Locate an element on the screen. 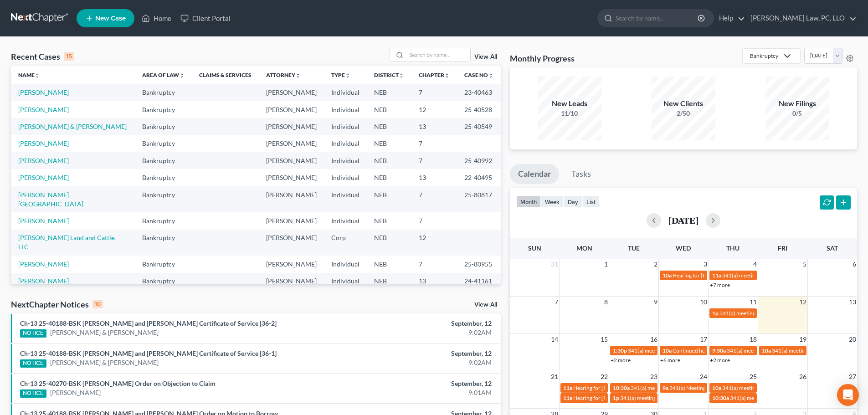 This screenshot has width=868, height=415. span: Thu is located at coordinates (733, 248).